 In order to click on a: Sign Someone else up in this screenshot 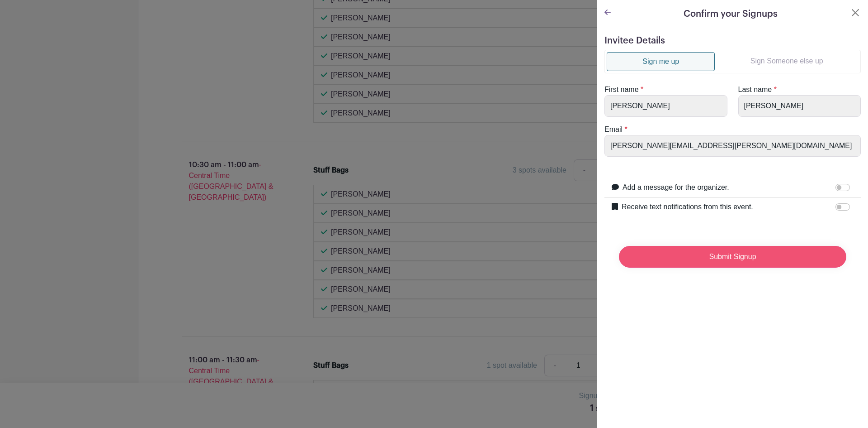, I will do `click(787, 61)`.